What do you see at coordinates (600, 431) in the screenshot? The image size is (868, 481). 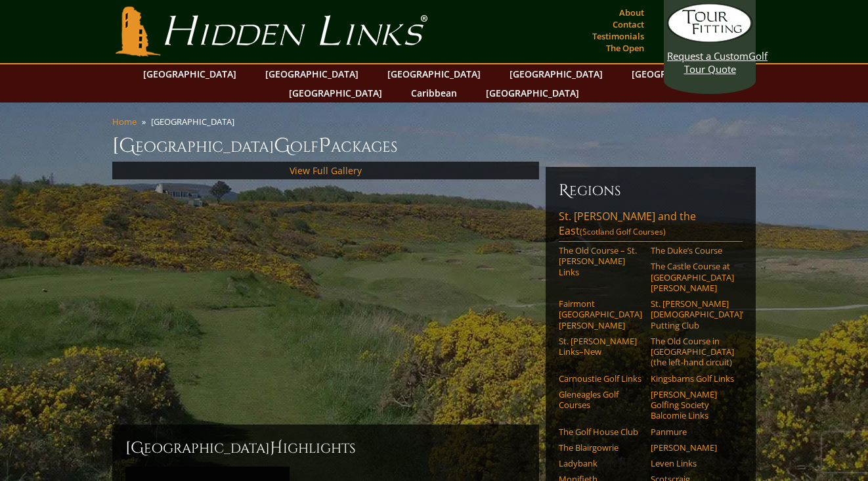 I see `a: The Golf House Club` at bounding box center [600, 431].